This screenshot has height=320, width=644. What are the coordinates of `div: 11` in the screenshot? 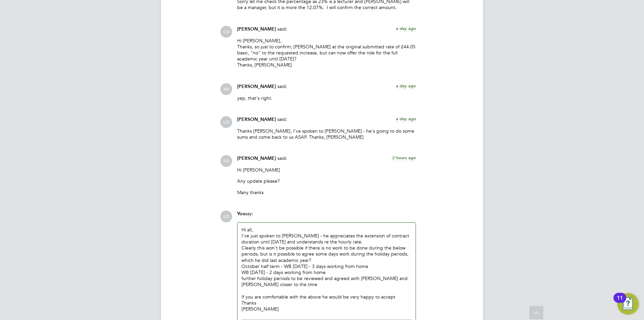 It's located at (620, 302).